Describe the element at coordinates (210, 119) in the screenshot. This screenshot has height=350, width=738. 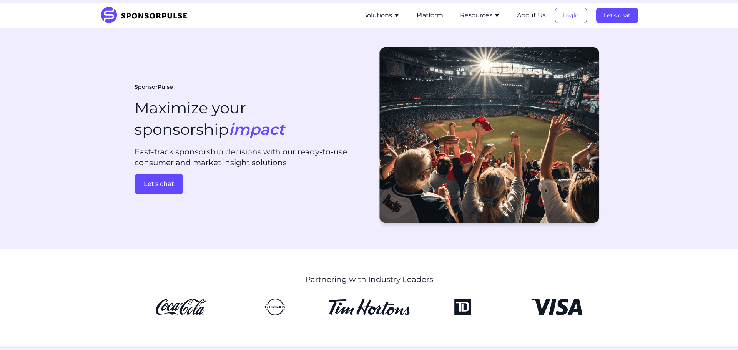
I see `h1: Maximize your sponsorship` at that location.